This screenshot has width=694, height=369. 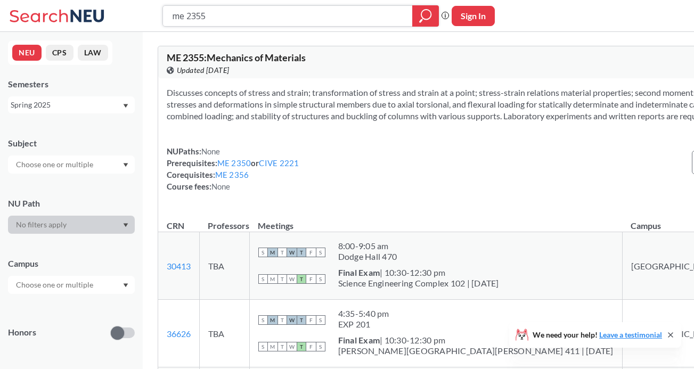 I want to click on div: 8:00 - 9:05 am, so click(x=368, y=246).